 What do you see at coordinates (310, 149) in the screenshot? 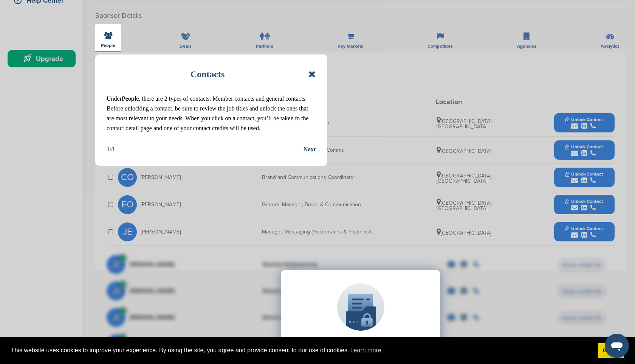
I see `button: Next` at bounding box center [310, 149].